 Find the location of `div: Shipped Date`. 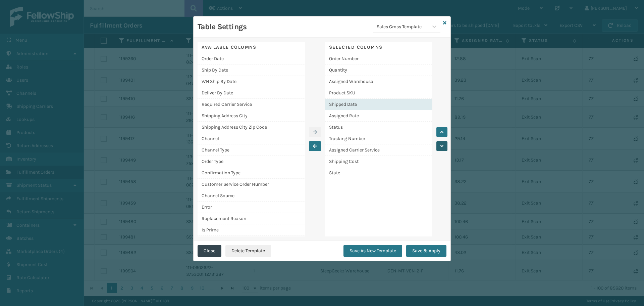

div: Shipped Date is located at coordinates (379, 104).